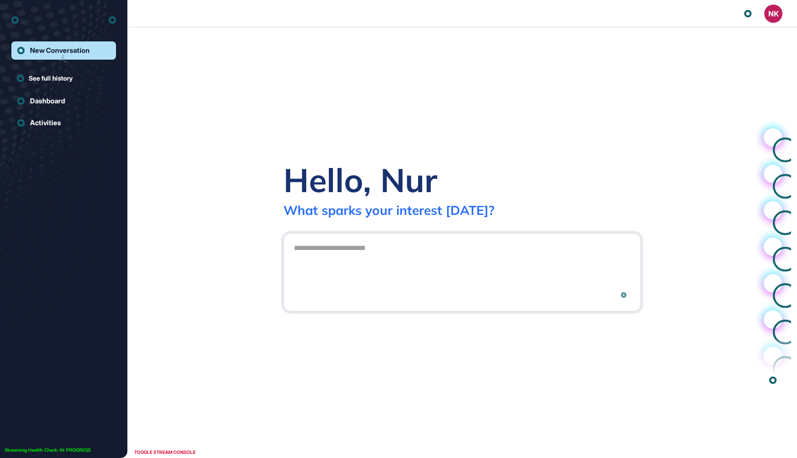 Image resolution: width=797 pixels, height=458 pixels. Describe the element at coordinates (774, 14) in the screenshot. I see `button: NK` at that location.